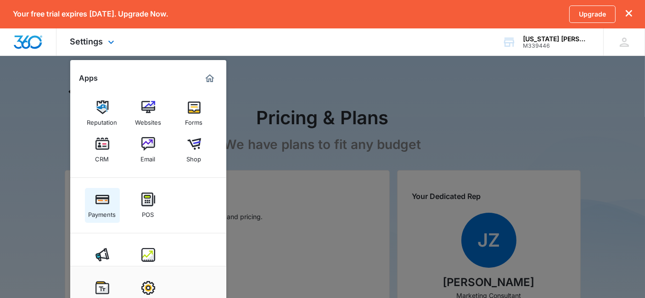 The height and width of the screenshot is (298, 645). Describe the element at coordinates (629, 14) in the screenshot. I see `button: dismiss this dialog` at that location.